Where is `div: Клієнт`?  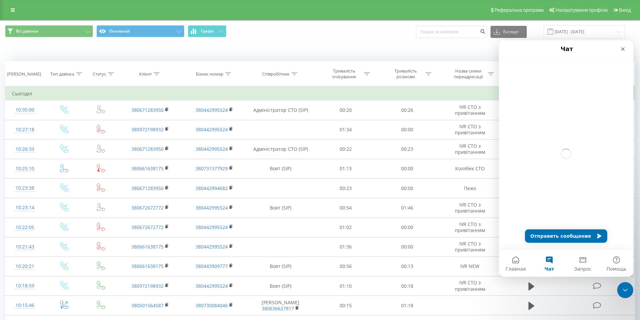
div: Клієнт is located at coordinates (145, 74).